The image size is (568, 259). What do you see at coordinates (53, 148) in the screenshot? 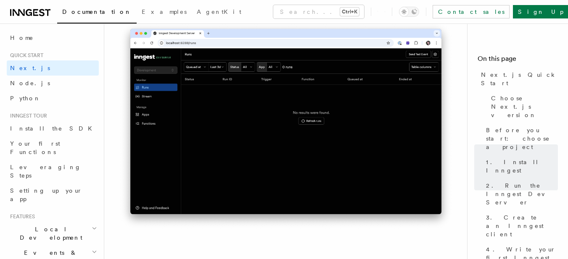
I see `a: Your first Functions` at bounding box center [53, 148].